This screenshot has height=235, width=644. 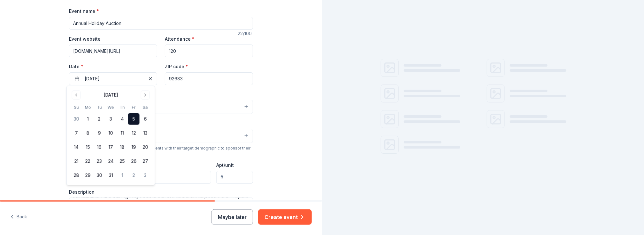 What do you see at coordinates (161, 23) in the screenshot?
I see `input: Spring Fundraiser` at bounding box center [161, 23].